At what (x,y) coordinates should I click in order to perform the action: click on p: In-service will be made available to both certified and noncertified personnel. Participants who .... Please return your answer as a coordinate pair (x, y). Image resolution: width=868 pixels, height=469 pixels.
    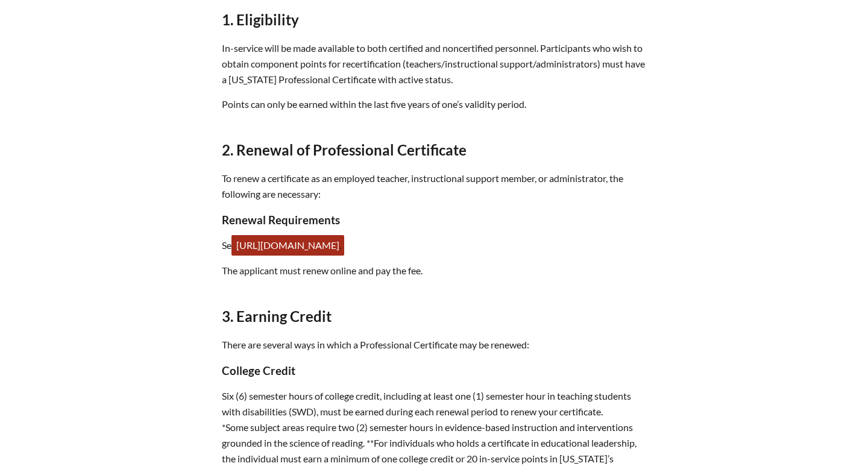
    Looking at the image, I should click on (434, 64).